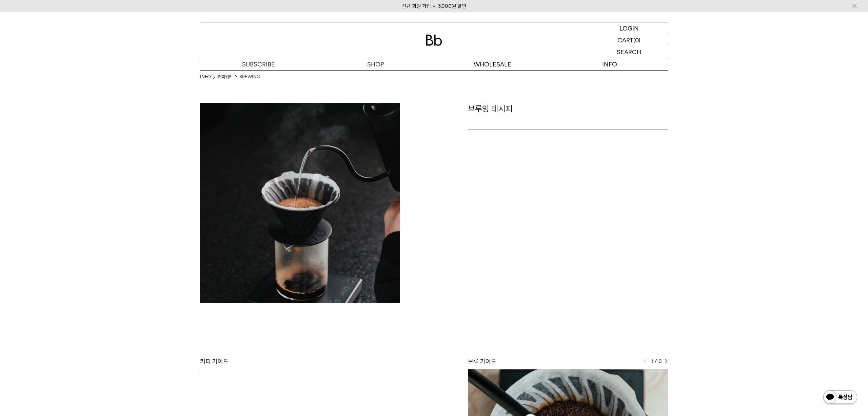 The height and width of the screenshot is (416, 868). Describe the element at coordinates (609, 64) in the screenshot. I see `p: INFO` at that location.